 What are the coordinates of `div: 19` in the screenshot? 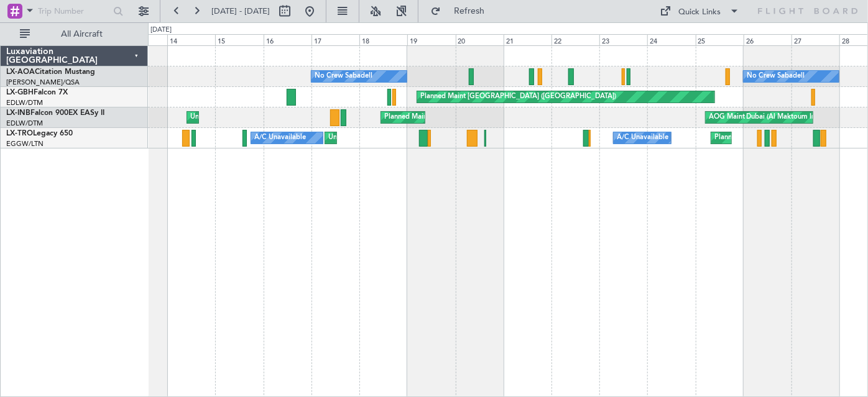 It's located at (431, 40).